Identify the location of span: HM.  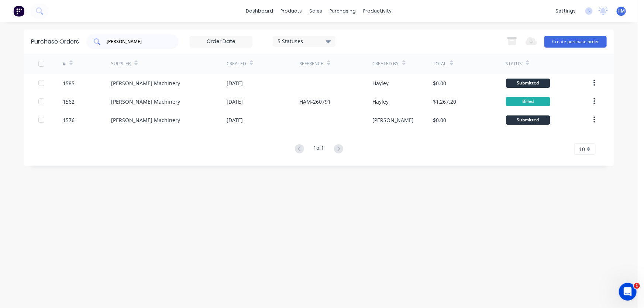
(621, 11).